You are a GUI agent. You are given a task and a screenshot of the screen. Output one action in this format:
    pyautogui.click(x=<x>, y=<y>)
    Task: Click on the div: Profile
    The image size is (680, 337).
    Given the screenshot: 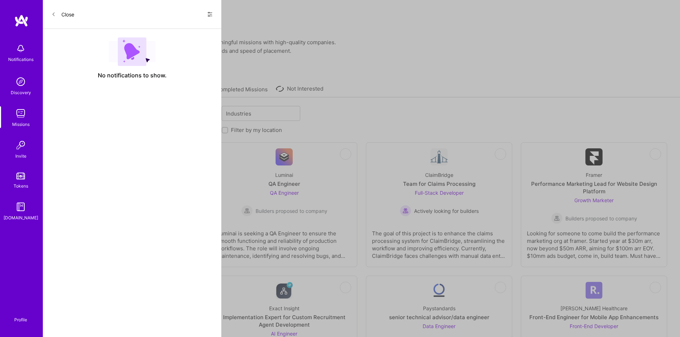 What is the action you would take?
    pyautogui.click(x=21, y=320)
    